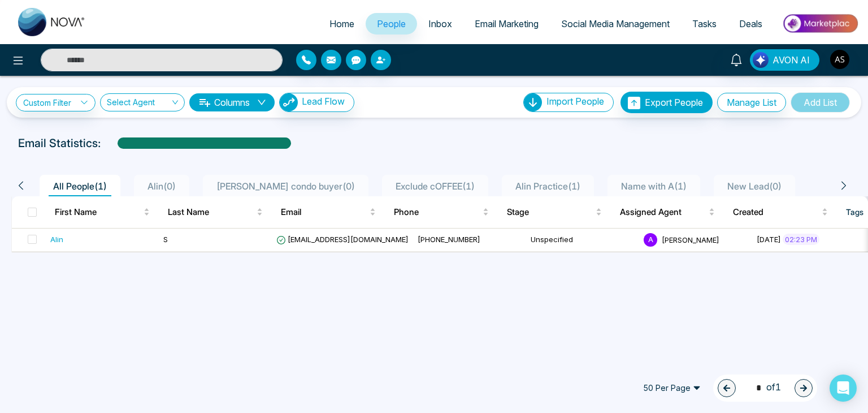 The height and width of the screenshot is (413, 868). Describe the element at coordinates (781, 212) in the screenshot. I see `th: Created` at that location.